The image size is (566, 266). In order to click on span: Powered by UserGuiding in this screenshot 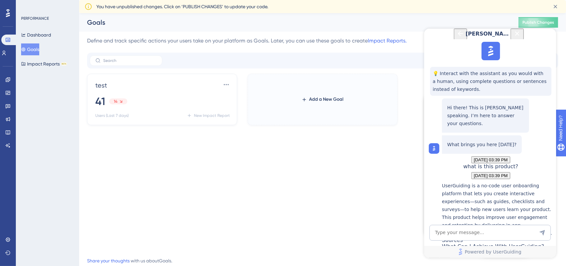, I will do `click(69, 223)`.